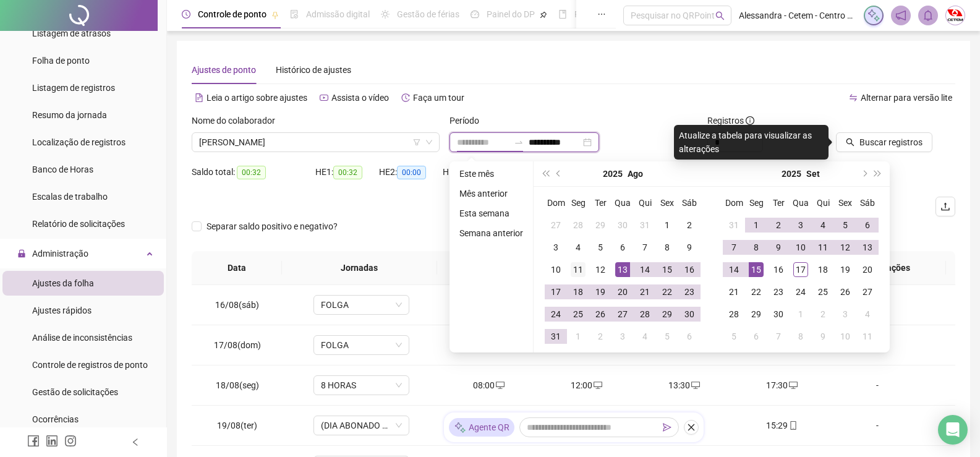 This screenshot has height=457, width=980. I want to click on span: 17/08(dom), so click(237, 345).